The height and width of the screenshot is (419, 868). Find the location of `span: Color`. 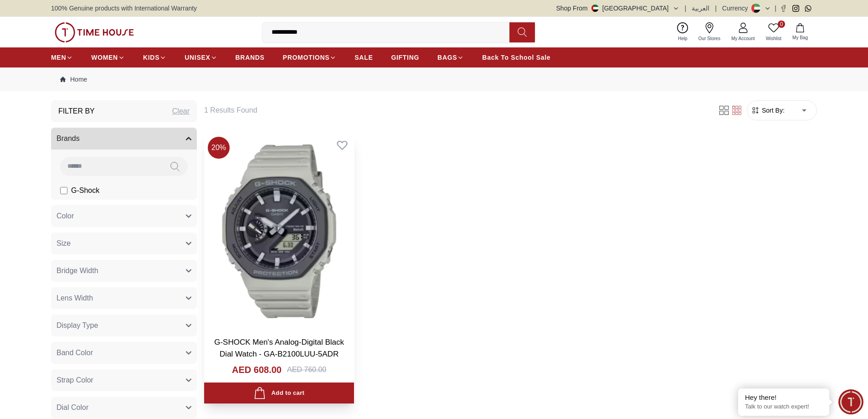

span: Color is located at coordinates (65, 216).